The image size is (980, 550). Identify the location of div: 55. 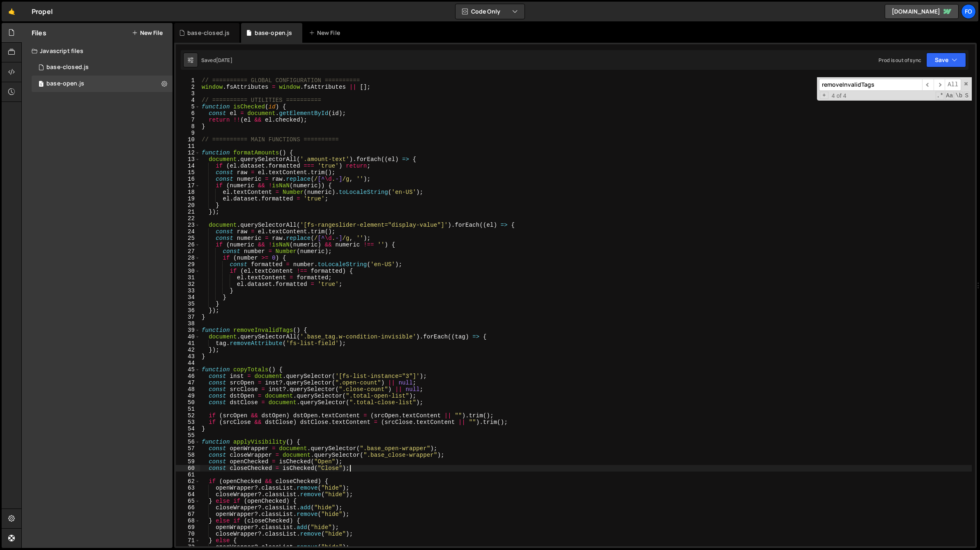
(188, 435).